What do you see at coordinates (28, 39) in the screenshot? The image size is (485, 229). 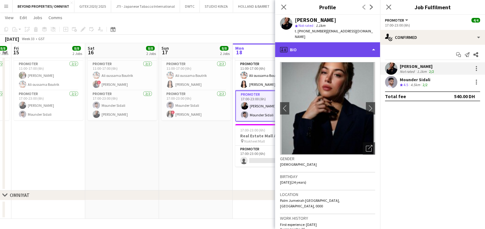 I see `span: Week 33` at bounding box center [28, 39].